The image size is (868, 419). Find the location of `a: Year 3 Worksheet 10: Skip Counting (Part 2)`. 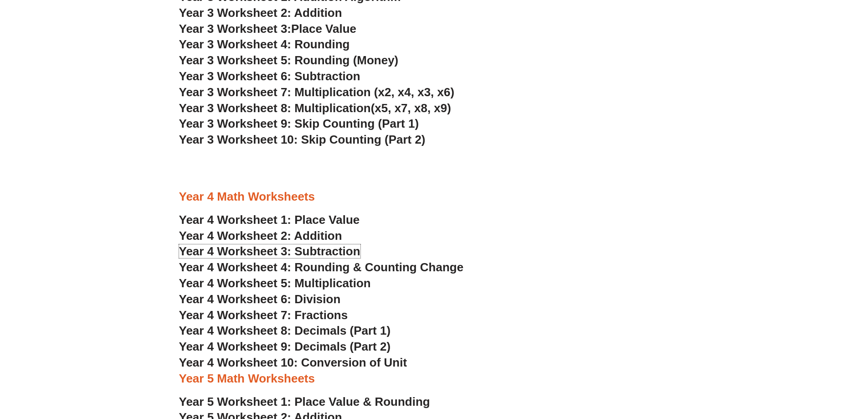

a: Year 3 Worksheet 10: Skip Counting (Part 2) is located at coordinates (302, 140).